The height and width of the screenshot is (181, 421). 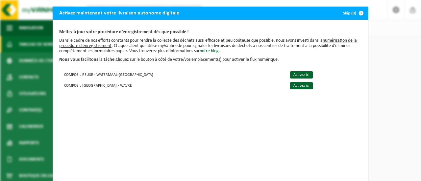 I want to click on p: Dans le cadre de nos efforts constants pour rendre la collecte des déchets aussi efficace et peu ..., so click(x=210, y=46).